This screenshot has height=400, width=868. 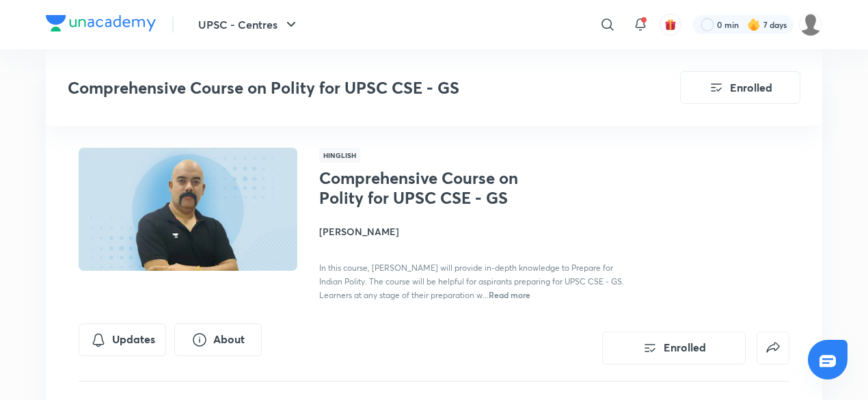 I want to click on span: Read more, so click(x=509, y=294).